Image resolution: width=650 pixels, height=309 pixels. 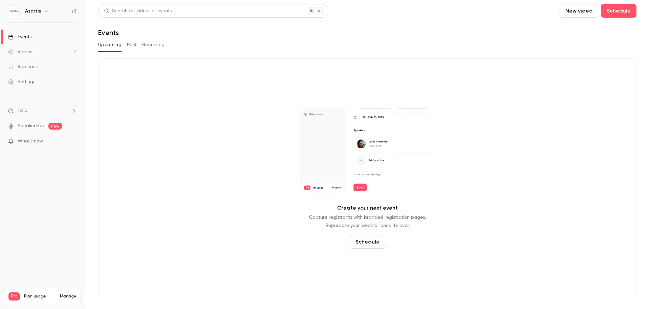 I want to click on h1: Events, so click(x=108, y=33).